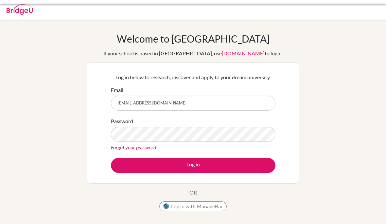 This screenshot has height=224, width=386. I want to click on label: Email, so click(117, 90).